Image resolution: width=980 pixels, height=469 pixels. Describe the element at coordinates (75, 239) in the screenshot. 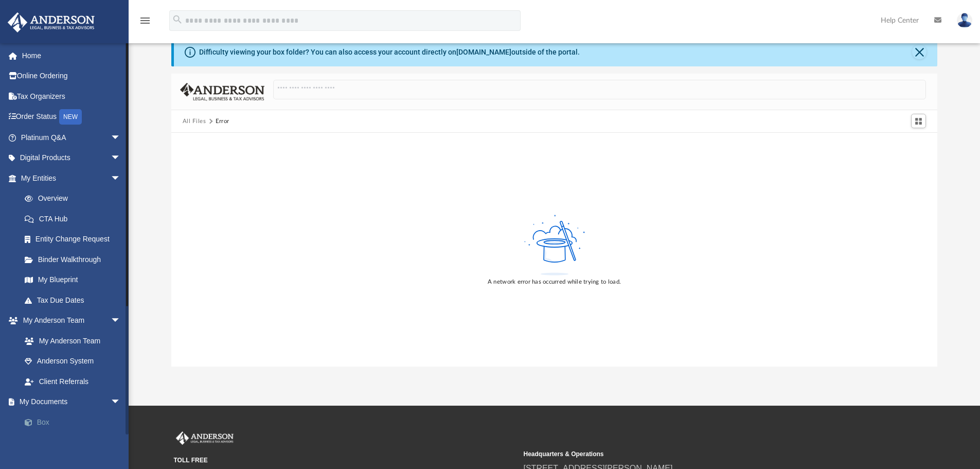

I see `a: Entity Change Request` at that location.